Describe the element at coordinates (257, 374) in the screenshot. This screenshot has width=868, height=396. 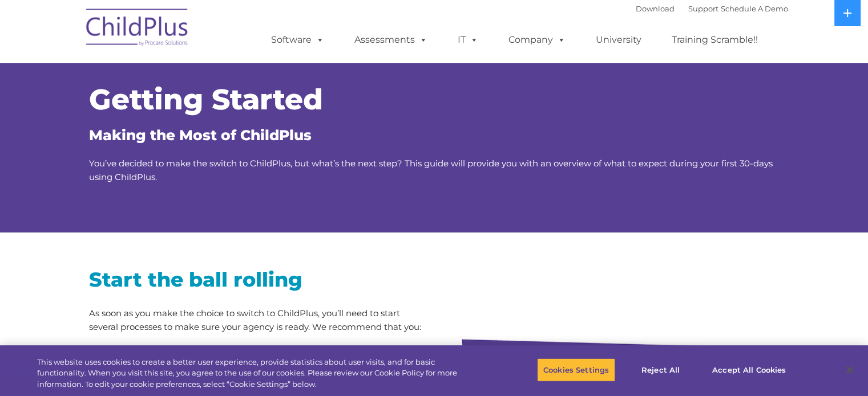
I see `div: This website uses cookies to create a better user experience, provide statistics about user visit...` at that location.